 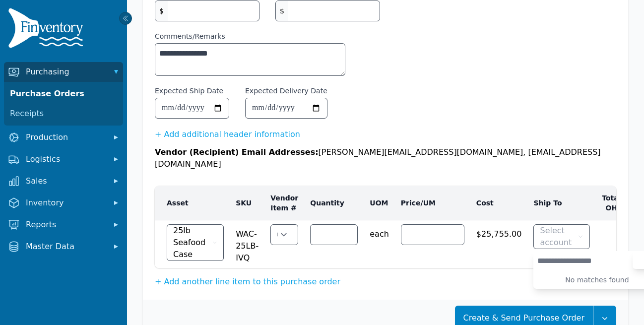 What do you see at coordinates (64, 160) in the screenshot?
I see `button: Logistics` at bounding box center [64, 160].